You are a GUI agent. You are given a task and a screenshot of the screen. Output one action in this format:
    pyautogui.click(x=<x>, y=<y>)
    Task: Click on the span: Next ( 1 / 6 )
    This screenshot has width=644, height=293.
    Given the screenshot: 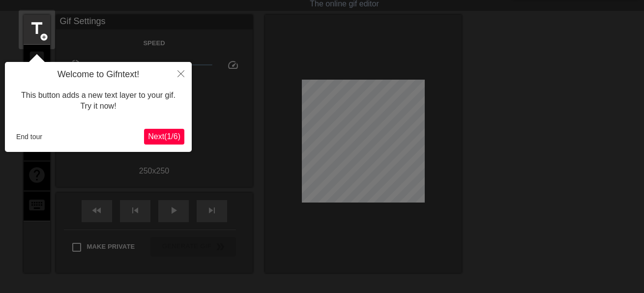 What is the action you would take?
    pyautogui.click(x=164, y=136)
    